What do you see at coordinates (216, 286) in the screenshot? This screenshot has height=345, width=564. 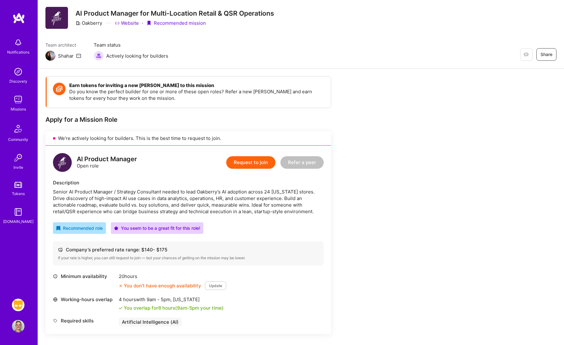 I see `button: Update` at bounding box center [216, 286].